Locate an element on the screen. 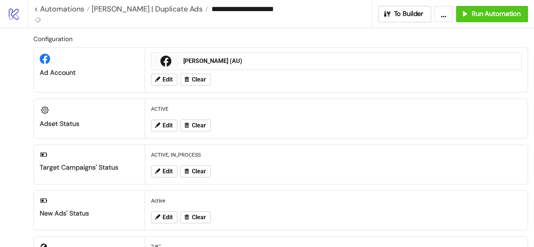 The height and width of the screenshot is (247, 534). button: To Builder is located at coordinates (405, 14).